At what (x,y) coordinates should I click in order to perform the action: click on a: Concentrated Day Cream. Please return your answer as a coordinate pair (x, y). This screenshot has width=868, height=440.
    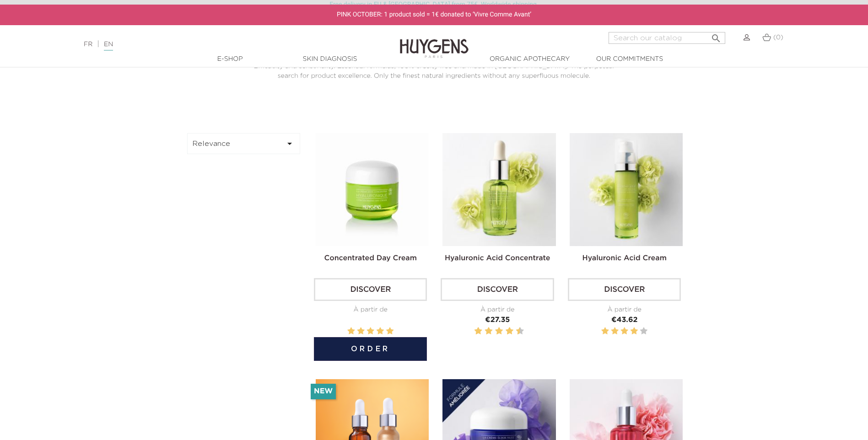
    Looking at the image, I should click on (370, 258).